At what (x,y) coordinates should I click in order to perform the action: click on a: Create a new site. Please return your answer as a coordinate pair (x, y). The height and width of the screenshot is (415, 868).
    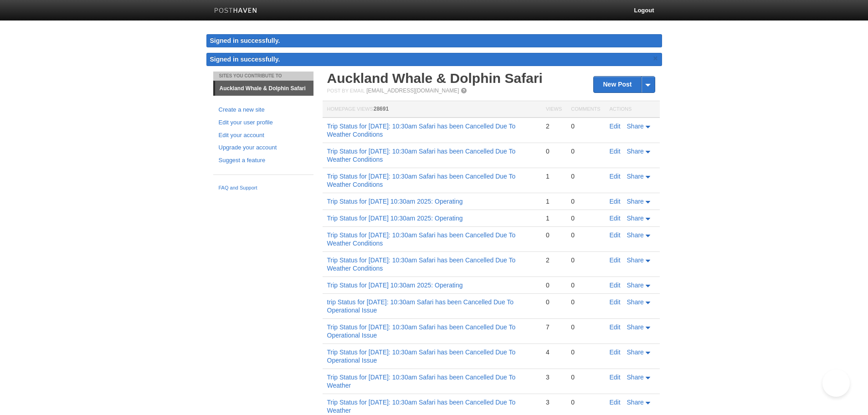
    Looking at the image, I should click on (263, 110).